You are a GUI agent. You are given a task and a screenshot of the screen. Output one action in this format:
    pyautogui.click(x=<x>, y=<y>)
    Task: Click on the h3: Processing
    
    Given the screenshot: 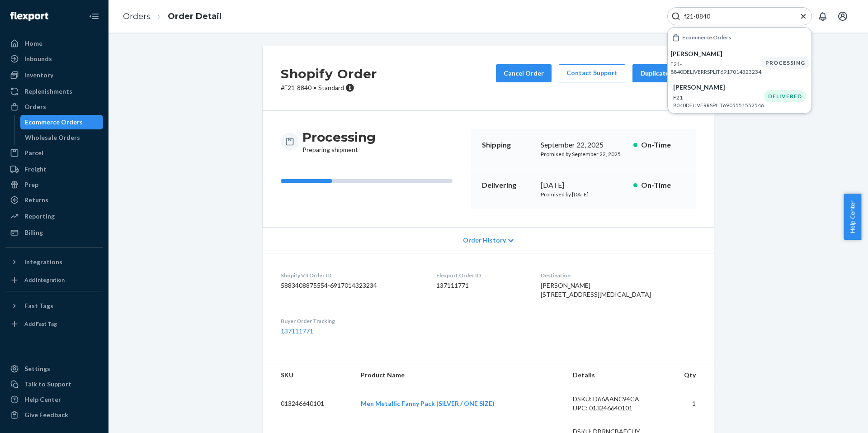 What is the action you would take?
    pyautogui.click(x=339, y=137)
    